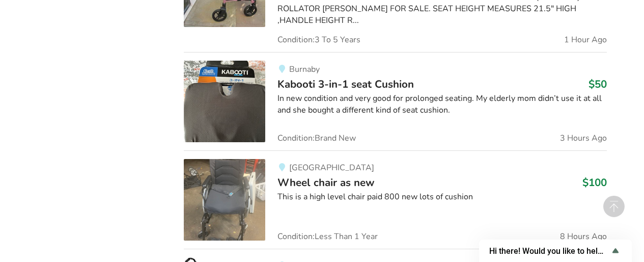 The height and width of the screenshot is (262, 644). Describe the element at coordinates (598, 84) in the screenshot. I see `h3: $50` at that location.